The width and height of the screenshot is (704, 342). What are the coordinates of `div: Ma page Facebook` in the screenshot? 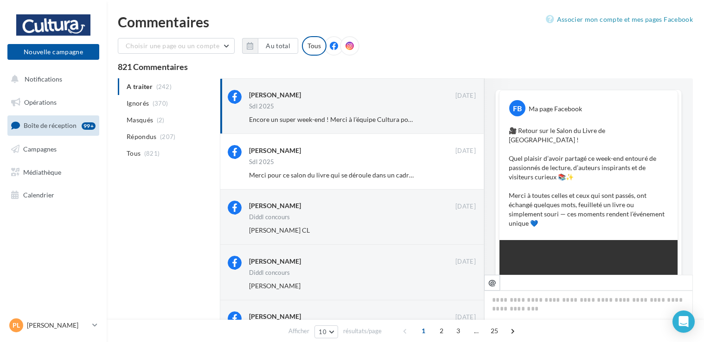 It's located at (555, 109).